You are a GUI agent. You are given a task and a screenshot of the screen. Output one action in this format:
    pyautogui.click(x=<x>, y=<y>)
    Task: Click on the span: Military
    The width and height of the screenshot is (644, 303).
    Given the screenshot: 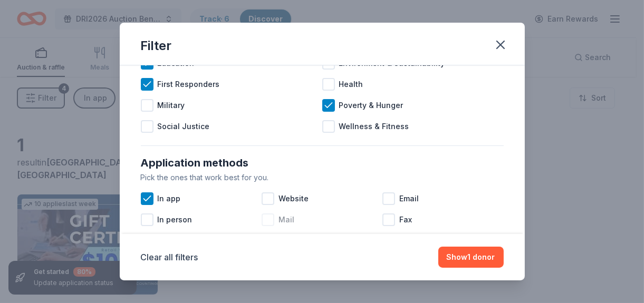 What is the action you would take?
    pyautogui.click(x=171, y=106)
    